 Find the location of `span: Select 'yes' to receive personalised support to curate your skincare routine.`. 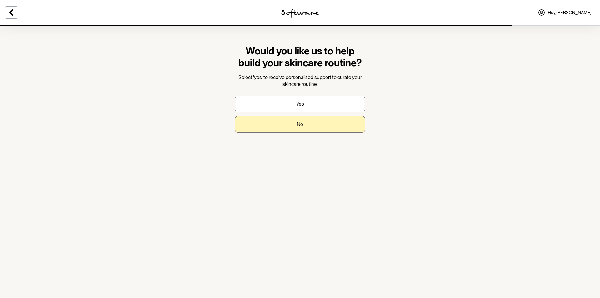

span: Select 'yes' to receive personalised support to curate your skincare routine. is located at coordinates (300, 81).